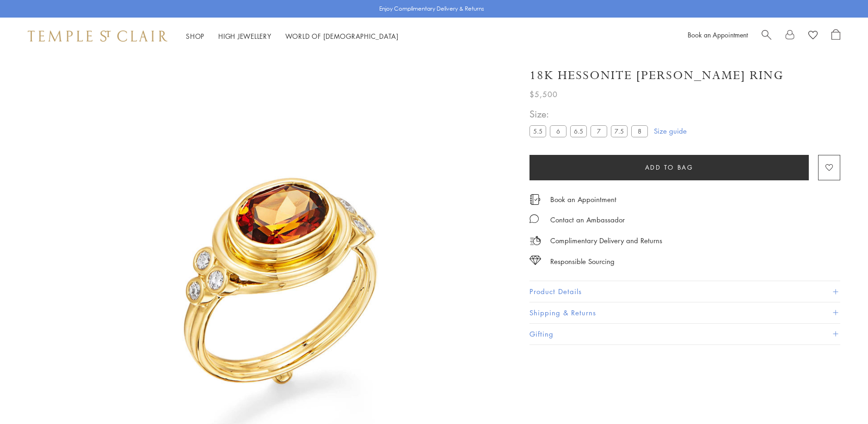  What do you see at coordinates (543, 94) in the screenshot?
I see `span: $5,500` at bounding box center [543, 94].